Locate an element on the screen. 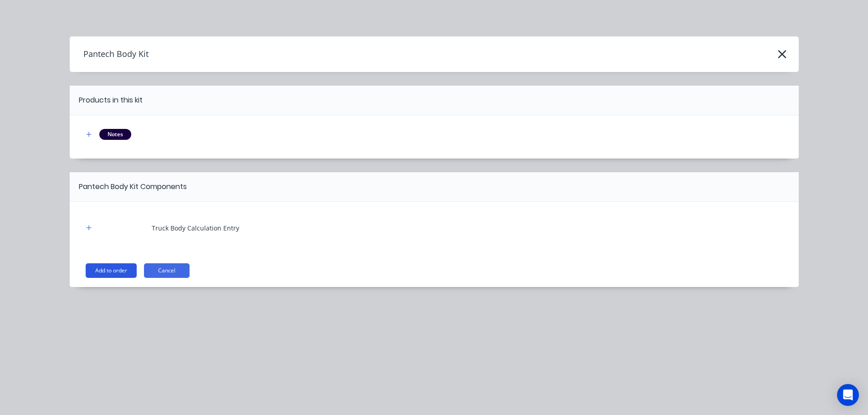 This screenshot has width=868, height=415. button: Cancel is located at coordinates (167, 271).